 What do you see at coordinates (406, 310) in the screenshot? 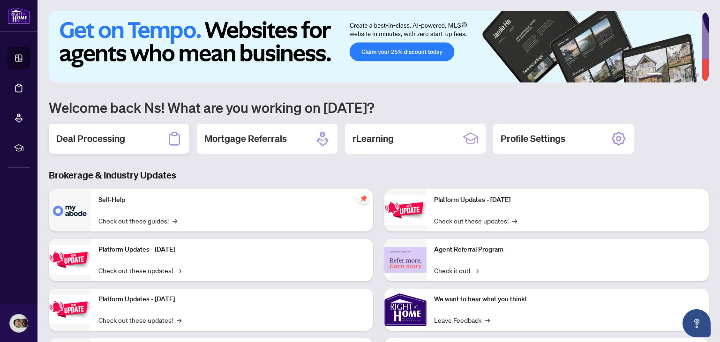
I see `img: We want to hear what you think!` at bounding box center [406, 310].